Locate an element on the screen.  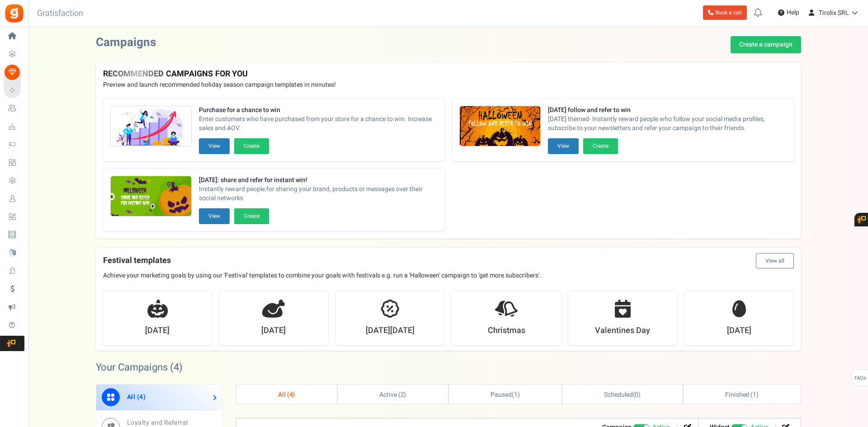
span: Paused is located at coordinates (501, 394).